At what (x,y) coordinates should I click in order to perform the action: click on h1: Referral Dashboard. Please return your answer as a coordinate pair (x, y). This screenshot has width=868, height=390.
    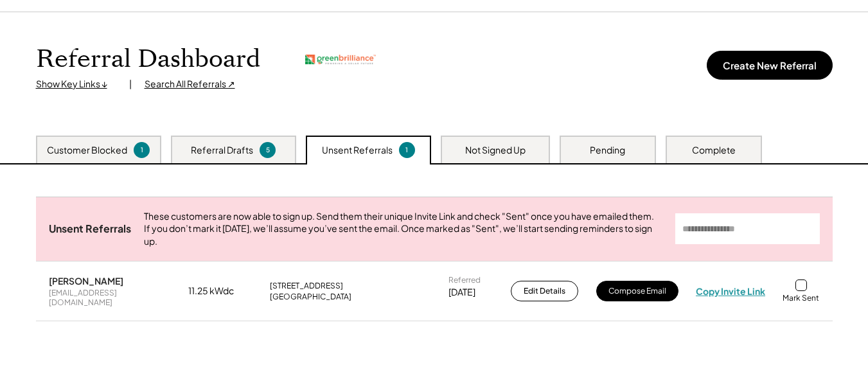
    Looking at the image, I should click on (148, 59).